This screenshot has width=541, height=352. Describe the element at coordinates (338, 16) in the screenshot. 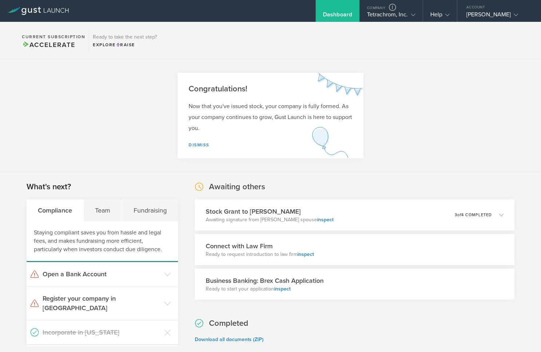

I see `div: Dashboard` at that location.